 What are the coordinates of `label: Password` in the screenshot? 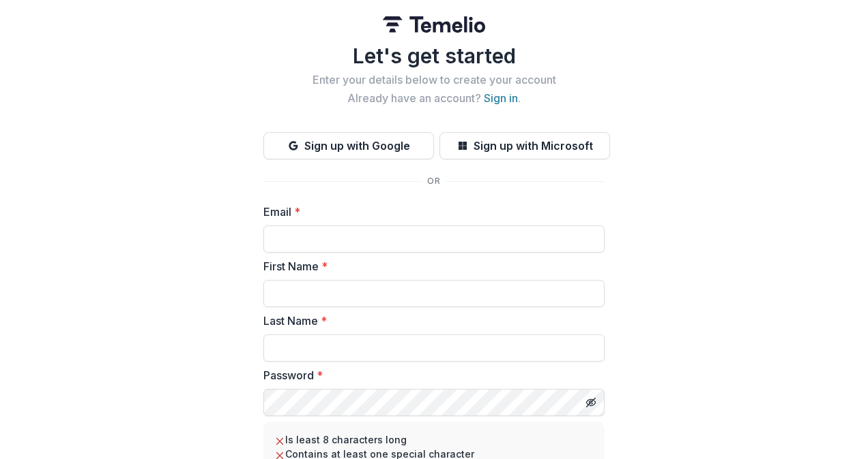 It's located at (430, 376).